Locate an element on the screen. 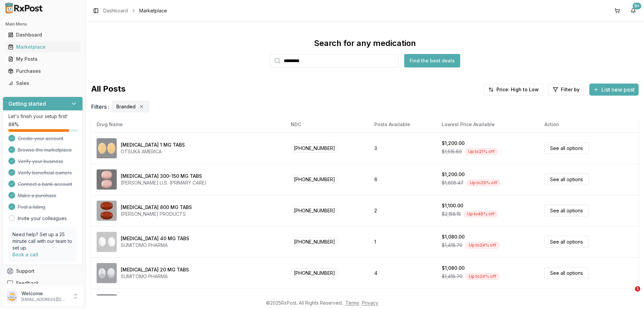 The width and height of the screenshot is (644, 309). img: Prezista 800 MG TABS is located at coordinates (107, 211).